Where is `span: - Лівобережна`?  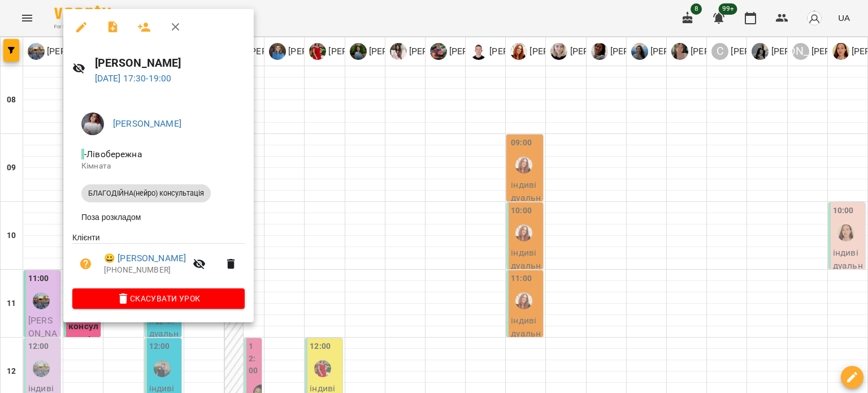 span: - Лівобережна is located at coordinates (113, 154).